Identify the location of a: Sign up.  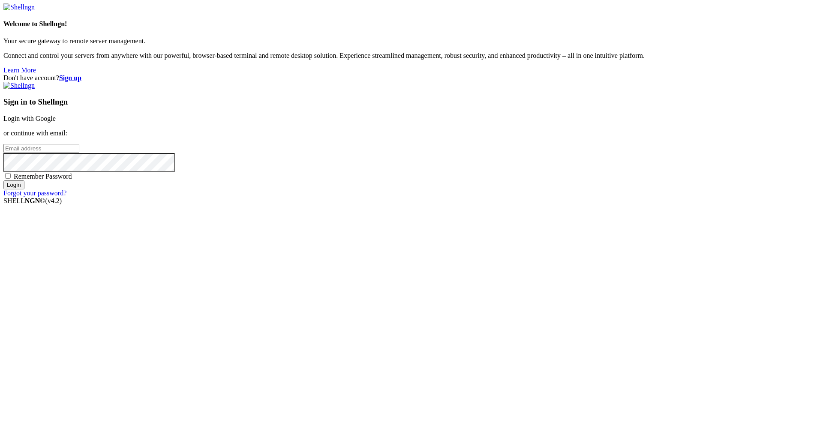
(70, 78).